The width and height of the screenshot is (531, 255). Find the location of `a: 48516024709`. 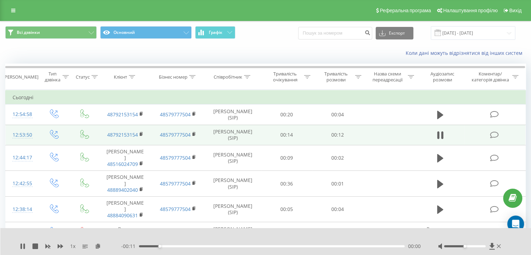

a: 48516024709 is located at coordinates (123, 164).